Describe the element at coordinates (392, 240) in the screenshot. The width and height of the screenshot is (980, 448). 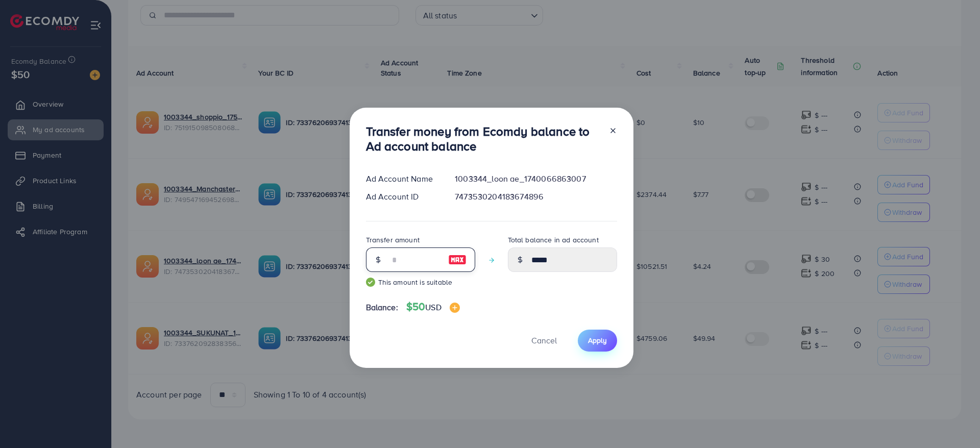
I see `label: Transfer amount` at that location.